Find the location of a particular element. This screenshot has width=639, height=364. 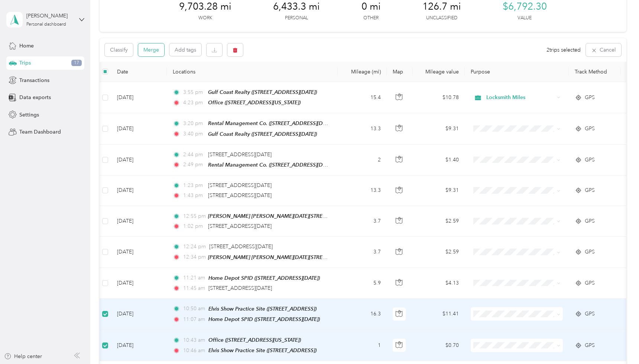

td: 2 is located at coordinates (362, 160).